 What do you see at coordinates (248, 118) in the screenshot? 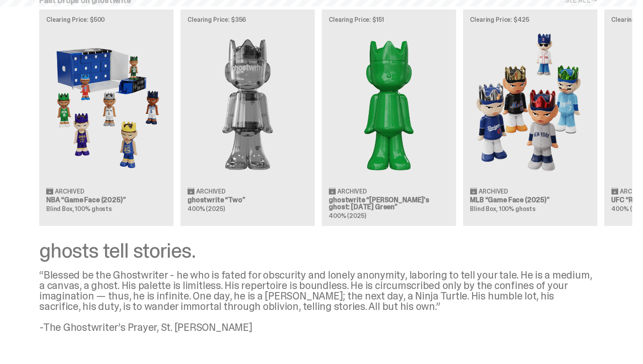
I see `a: Clearing Price: $356 Two Archived` at bounding box center [248, 118].